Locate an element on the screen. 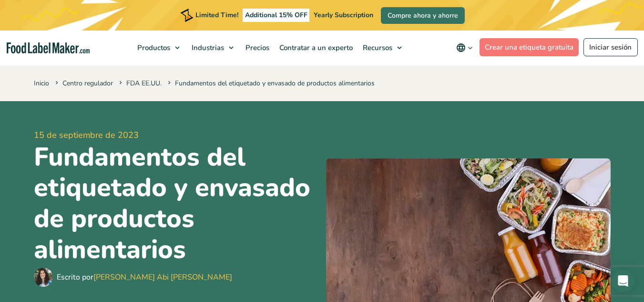 Image resolution: width=644 pixels, height=302 pixels. div: Escrito por is located at coordinates (144, 277).